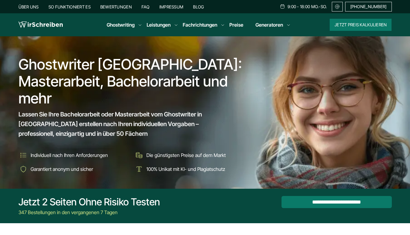  What do you see at coordinates (190, 169) in the screenshot?
I see `li: 100% Unikat mit KI- und Plagiatschutz` at bounding box center [190, 169].